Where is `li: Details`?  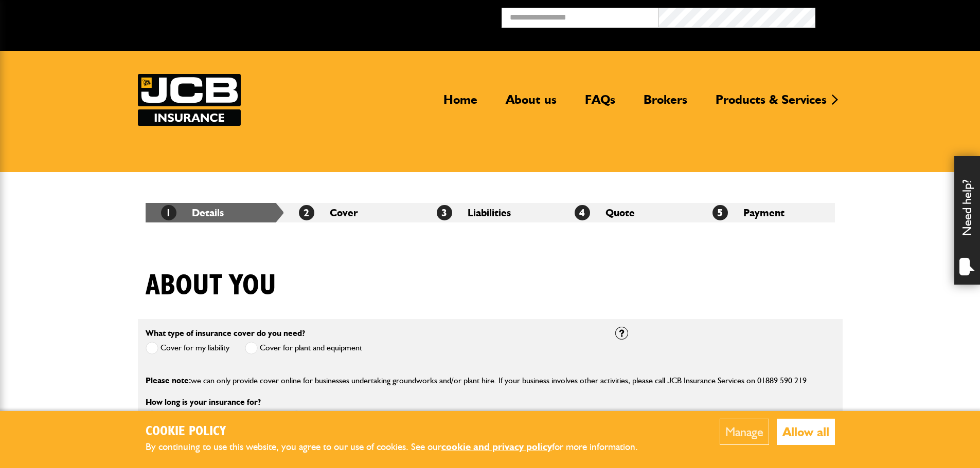 li: Details is located at coordinates (215, 212).